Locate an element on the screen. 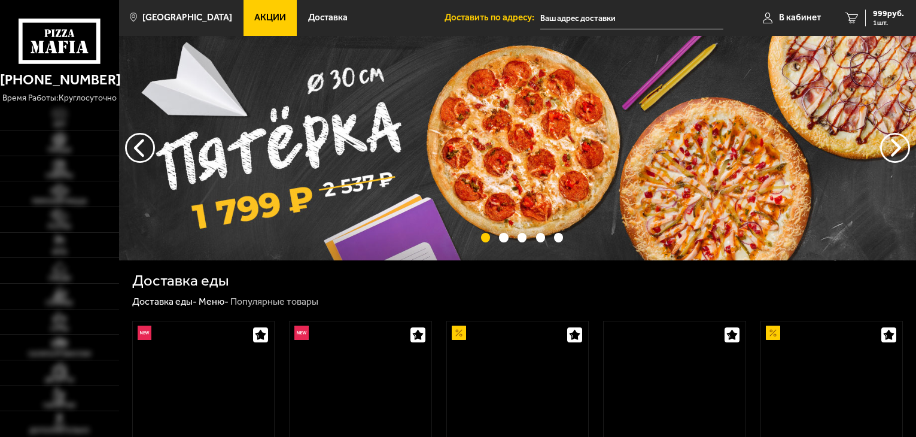 The image size is (916, 437). div: Популярные товары is located at coordinates (274, 302).